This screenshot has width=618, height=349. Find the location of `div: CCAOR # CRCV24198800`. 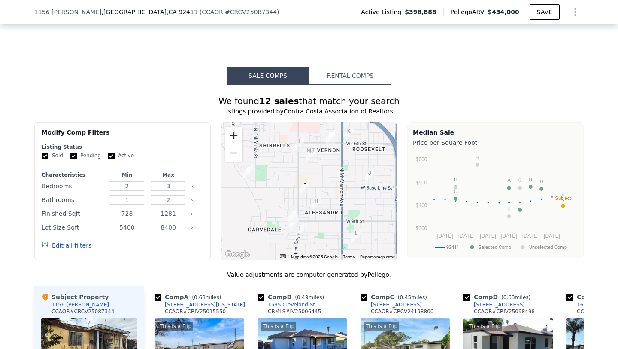

div: CCAOR # CRCV24198800 is located at coordinates (402, 311).